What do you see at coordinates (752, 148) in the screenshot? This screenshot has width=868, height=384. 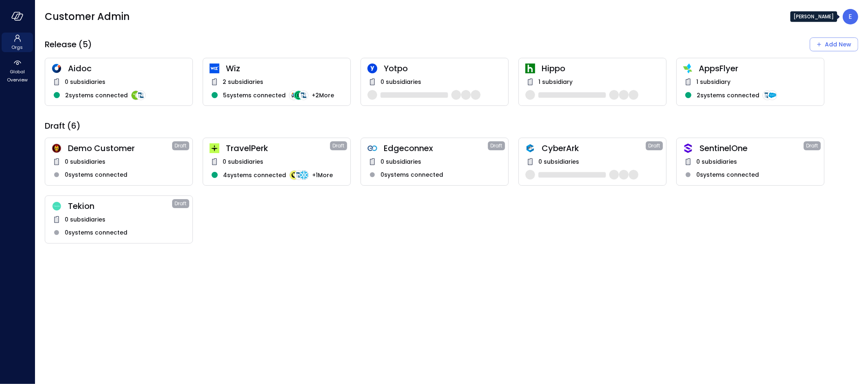 I see `span: SentinelOne` at bounding box center [752, 148].